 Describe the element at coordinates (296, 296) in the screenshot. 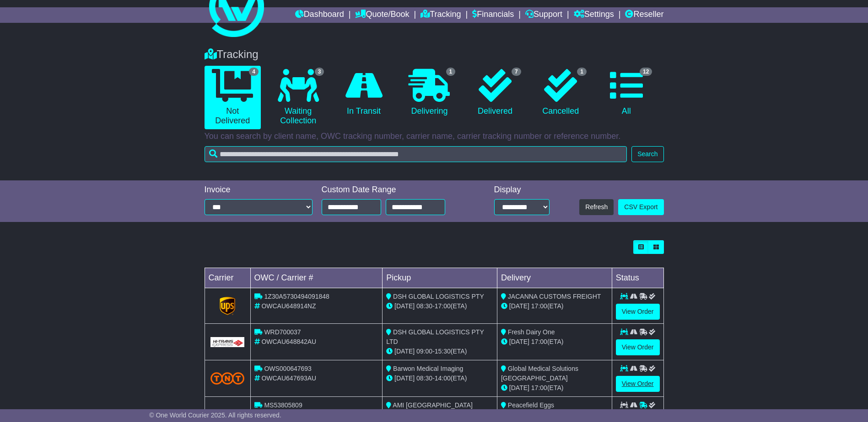

I see `span: 1Z30A5730494091848` at that location.